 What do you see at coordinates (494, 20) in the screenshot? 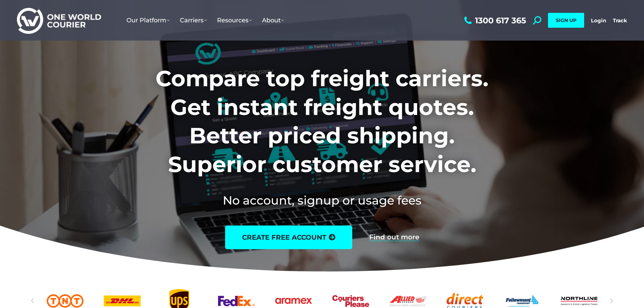
I see `a: 1300 617 365` at bounding box center [494, 20].